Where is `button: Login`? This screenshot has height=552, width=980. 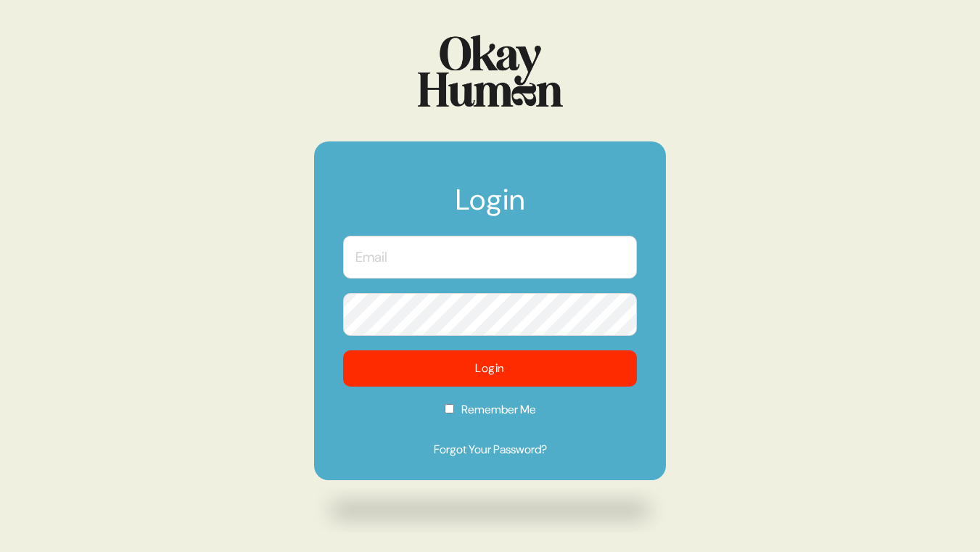
button: Login is located at coordinates (490, 369).